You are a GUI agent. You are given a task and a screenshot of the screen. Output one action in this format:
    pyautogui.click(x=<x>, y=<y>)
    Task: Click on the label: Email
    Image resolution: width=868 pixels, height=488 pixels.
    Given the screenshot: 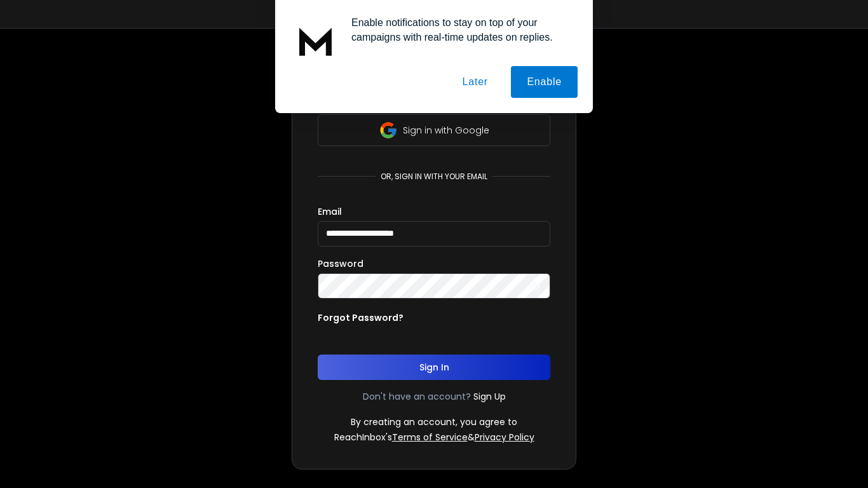 What is the action you would take?
    pyautogui.click(x=330, y=212)
    